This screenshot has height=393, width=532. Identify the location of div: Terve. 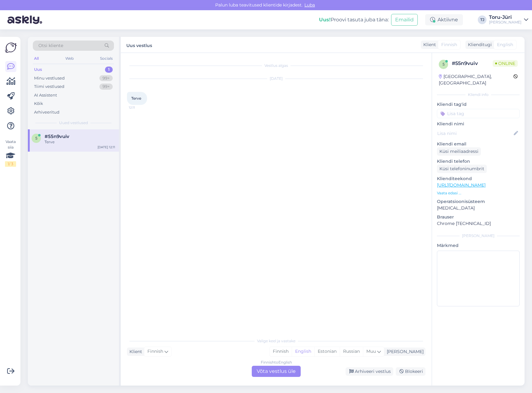
(80, 142).